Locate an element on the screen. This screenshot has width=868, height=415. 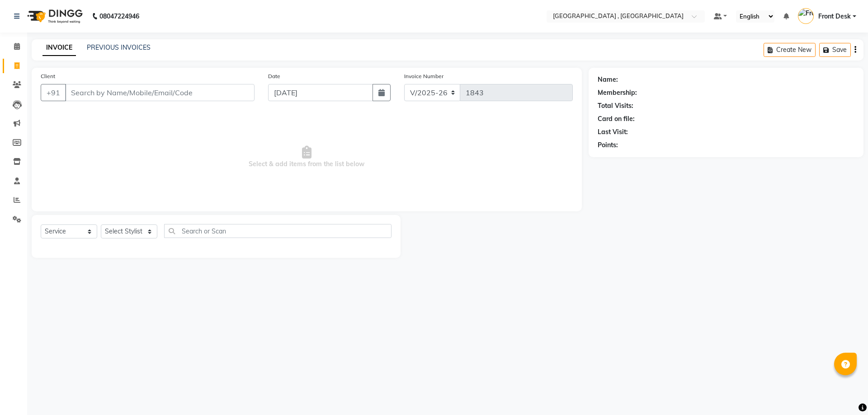
div: Total Visits: is located at coordinates (615, 106).